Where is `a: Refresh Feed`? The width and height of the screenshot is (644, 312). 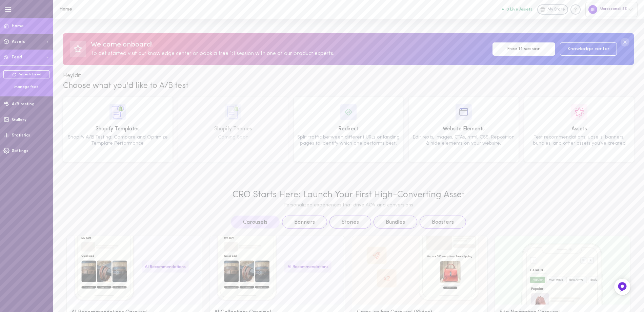
a: Refresh Feed is located at coordinates (27, 75).